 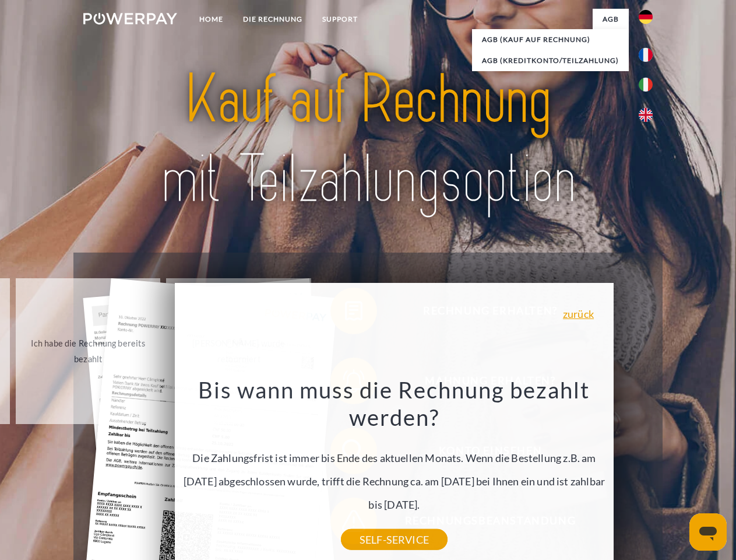 I want to click on img: de, so click(x=646, y=17).